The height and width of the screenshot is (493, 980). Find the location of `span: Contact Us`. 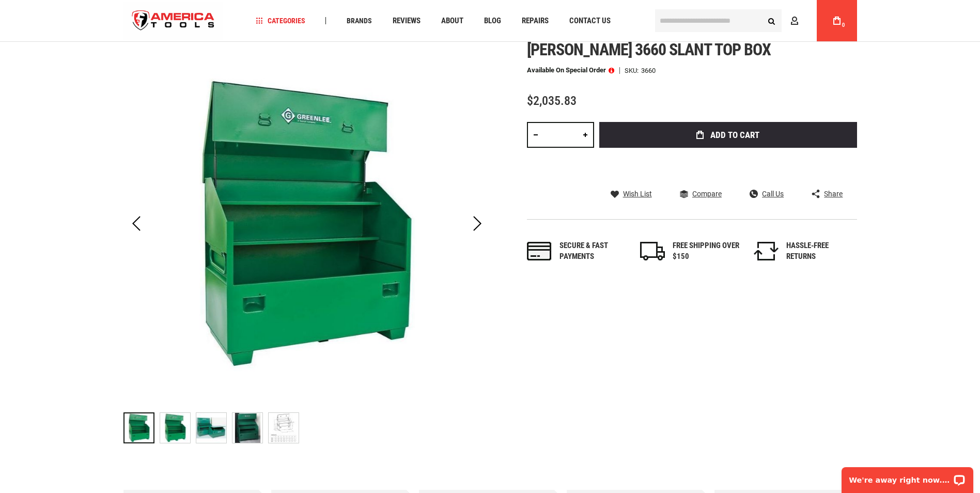

span: Contact Us is located at coordinates (590, 21).